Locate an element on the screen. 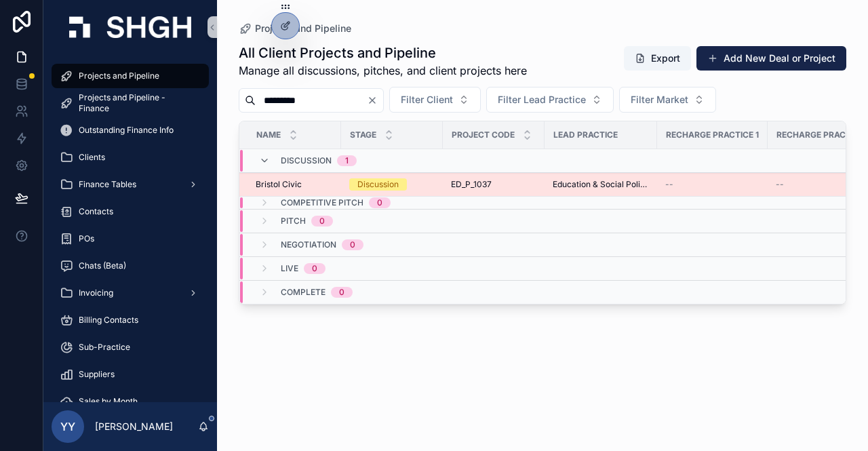 Image resolution: width=868 pixels, height=451 pixels. a: Clients is located at coordinates (130, 157).